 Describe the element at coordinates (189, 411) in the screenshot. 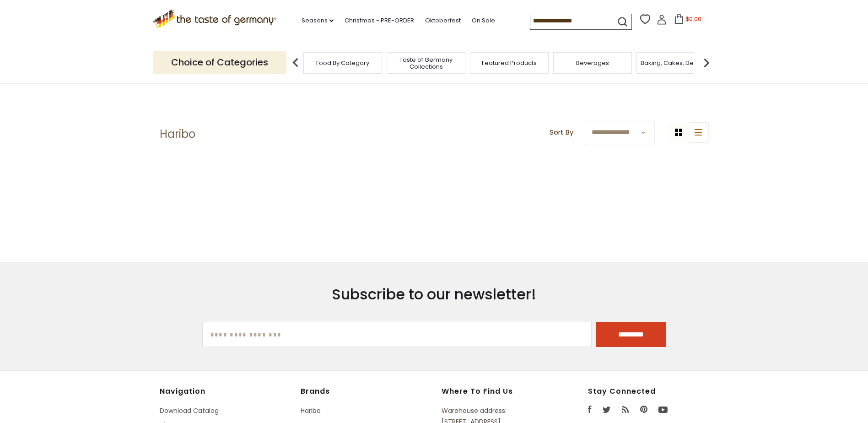

I see `a: Download Catalog` at that location.